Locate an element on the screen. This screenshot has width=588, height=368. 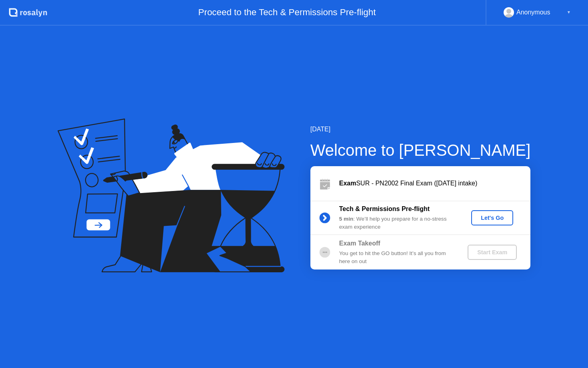
button: Let's Go is located at coordinates (492, 218).